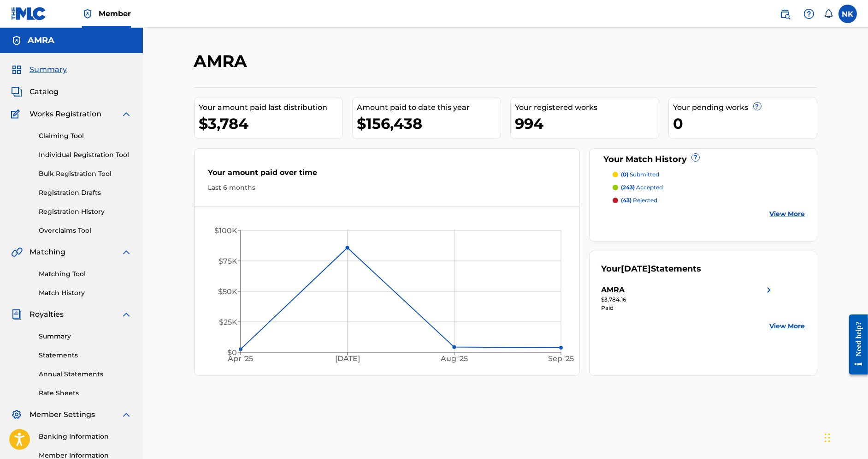  I want to click on a: Individual Registration Tool, so click(85, 155).